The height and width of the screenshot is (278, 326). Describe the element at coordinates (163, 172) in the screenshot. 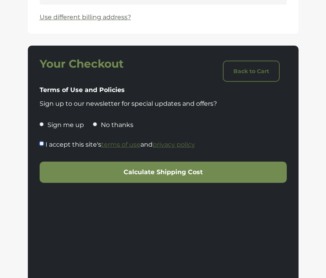

I see `button: Calculate Shipping Cost` at that location.